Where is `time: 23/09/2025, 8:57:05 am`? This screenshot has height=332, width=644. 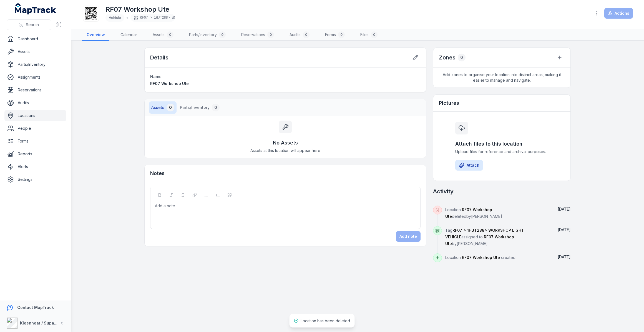 time: 23/09/2025, 8:57:05 am is located at coordinates (564, 209).